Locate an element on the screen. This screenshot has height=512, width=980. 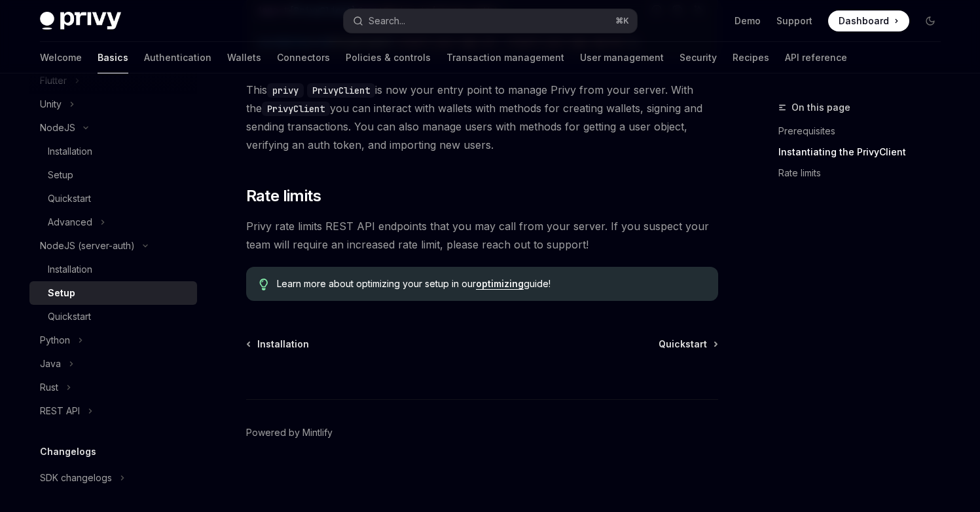
a: Demo is located at coordinates (748, 21).